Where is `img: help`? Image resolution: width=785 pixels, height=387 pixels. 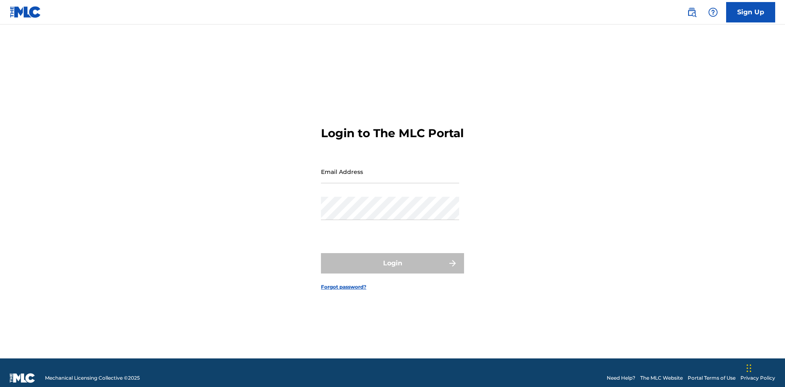 img: help is located at coordinates (713, 12).